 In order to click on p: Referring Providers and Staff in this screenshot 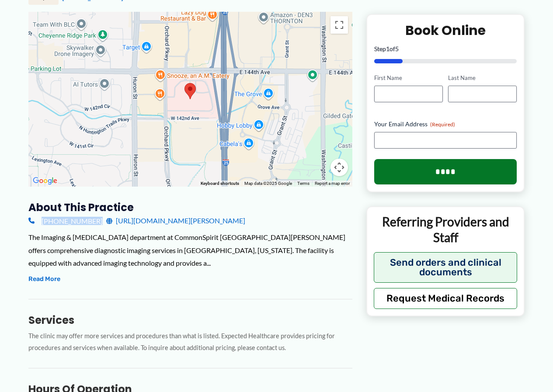, I will do `click(445, 229)`.